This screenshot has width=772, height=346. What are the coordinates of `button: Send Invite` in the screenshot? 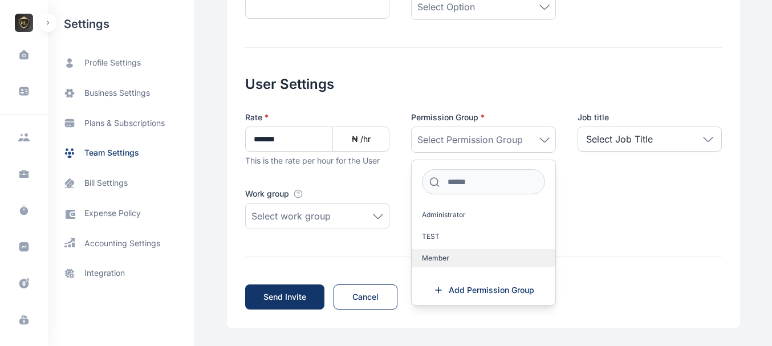 It's located at (285, 297).